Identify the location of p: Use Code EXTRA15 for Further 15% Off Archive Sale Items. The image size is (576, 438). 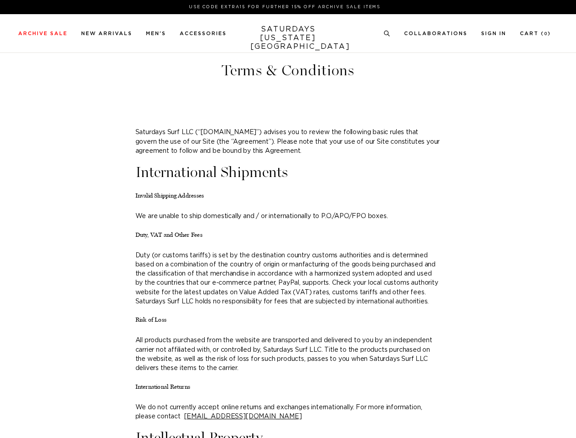
(285, 7).